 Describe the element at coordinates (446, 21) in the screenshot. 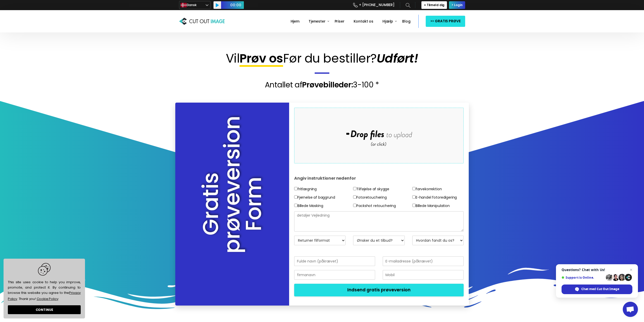

I see `a: >> GRATIS PRØVE` at that location.